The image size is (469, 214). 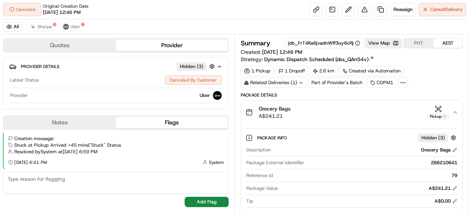 What do you see at coordinates (274, 109) in the screenshot?
I see `span: Grocery Bags` at bounding box center [274, 109].